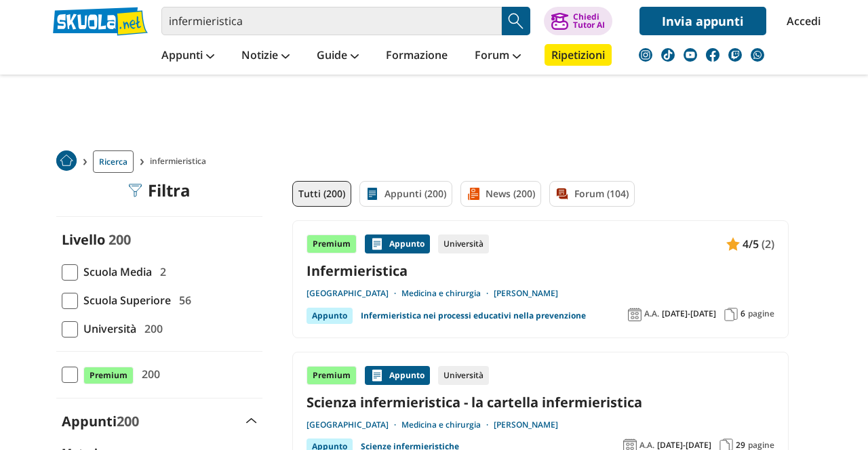 This screenshot has height=450, width=868. What do you see at coordinates (588, 21) in the screenshot?
I see `div: Chiedi Tutor AI` at bounding box center [588, 21].